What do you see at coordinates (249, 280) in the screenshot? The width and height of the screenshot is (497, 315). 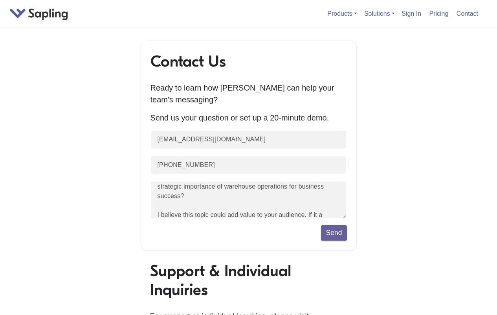 I see `h1: Support & Individual Inquiries` at bounding box center [249, 280].